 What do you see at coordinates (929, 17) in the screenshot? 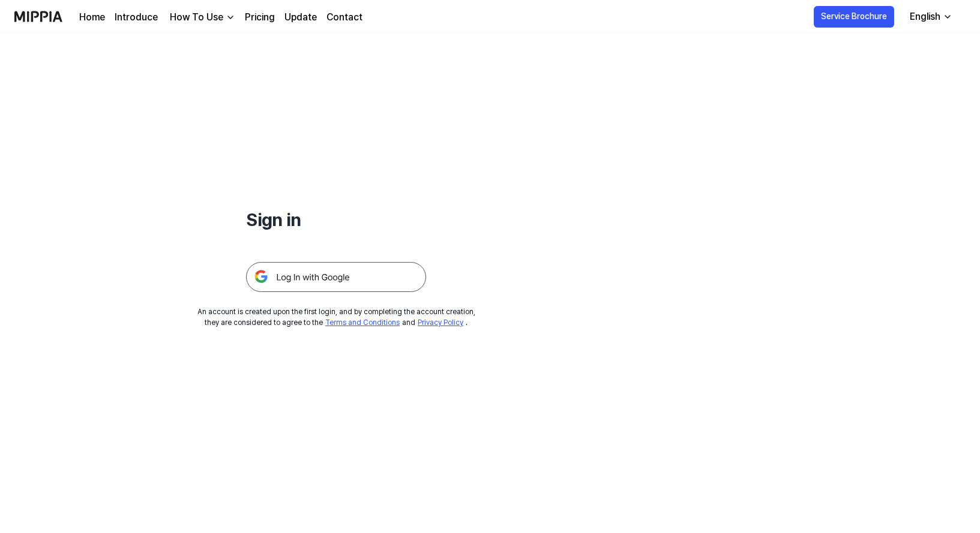
I see `button: English` at bounding box center [929, 17].